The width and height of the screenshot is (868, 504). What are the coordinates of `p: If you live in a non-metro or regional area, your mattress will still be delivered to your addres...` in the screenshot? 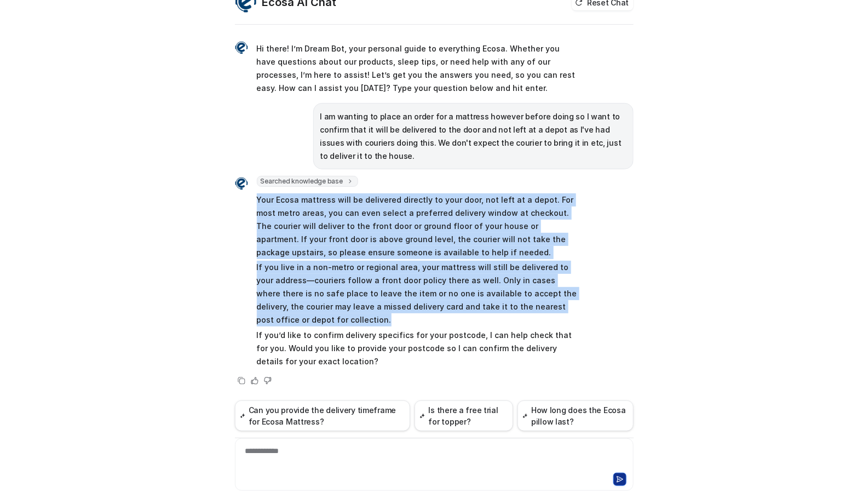 It's located at (417, 293).